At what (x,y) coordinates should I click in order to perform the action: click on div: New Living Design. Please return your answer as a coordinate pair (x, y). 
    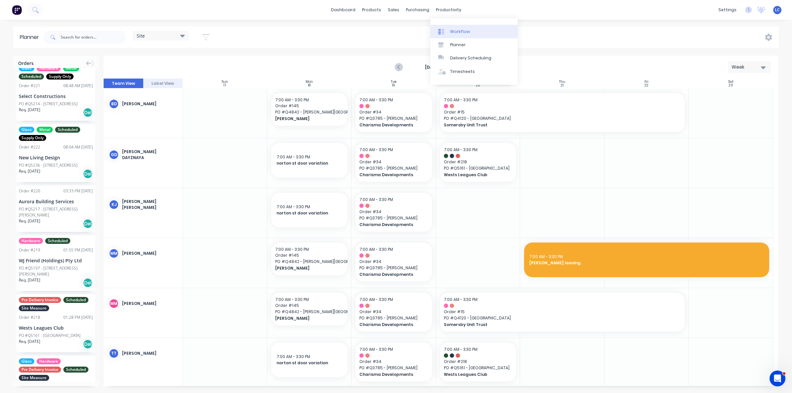
    Looking at the image, I should click on (56, 157).